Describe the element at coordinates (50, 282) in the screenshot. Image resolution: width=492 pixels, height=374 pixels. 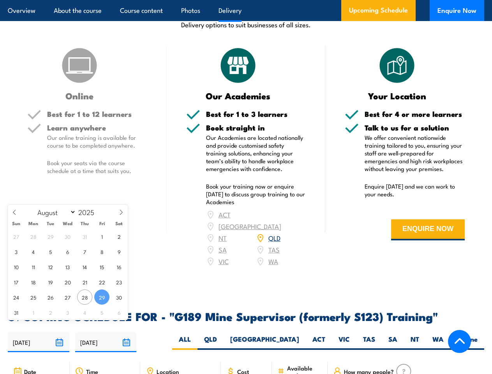
I see `span: August 19, 2025` at that location.